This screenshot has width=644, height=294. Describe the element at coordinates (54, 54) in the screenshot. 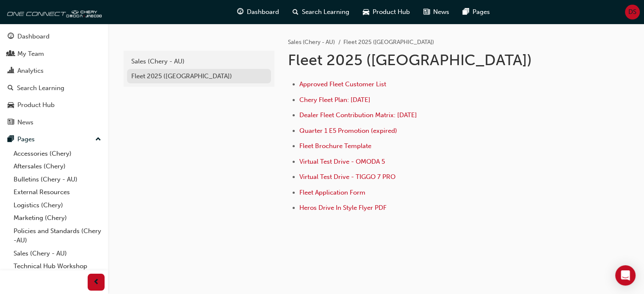

I see `a: My Team` at that location.